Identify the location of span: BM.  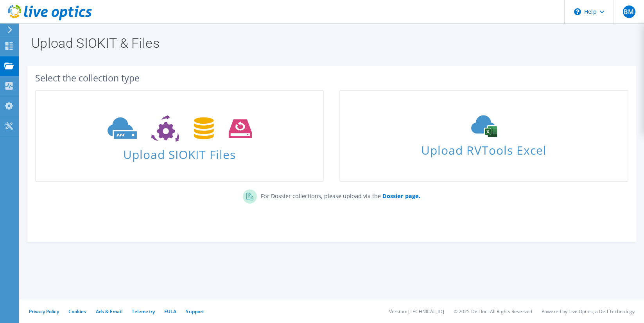
(629, 12).